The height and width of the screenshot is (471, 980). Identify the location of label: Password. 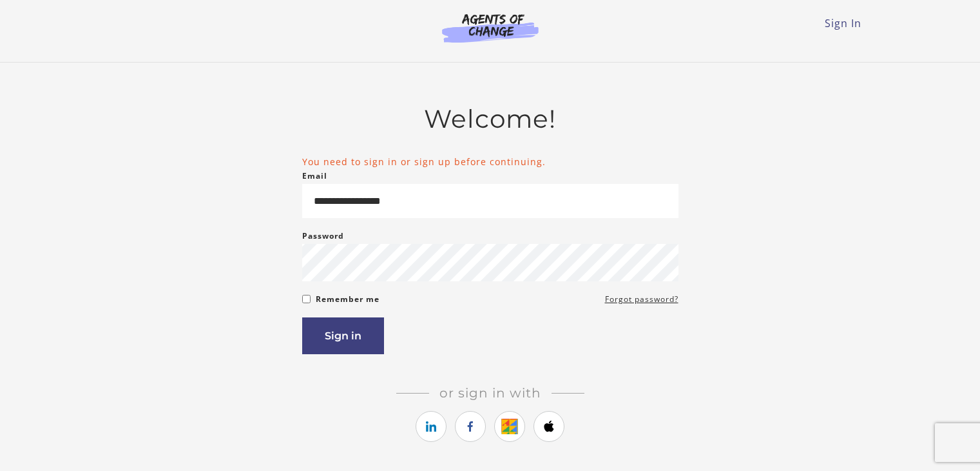
(323, 236).